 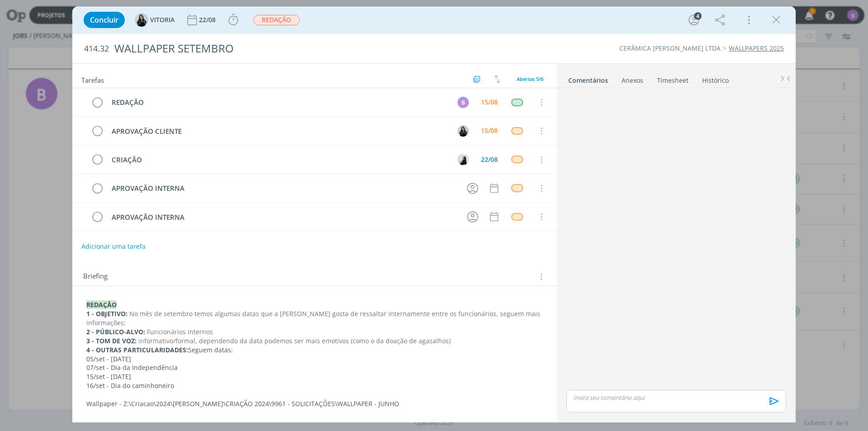 I want to click on strong: 4 - OUTRAS PARTICULARIDADES:, so click(x=137, y=349).